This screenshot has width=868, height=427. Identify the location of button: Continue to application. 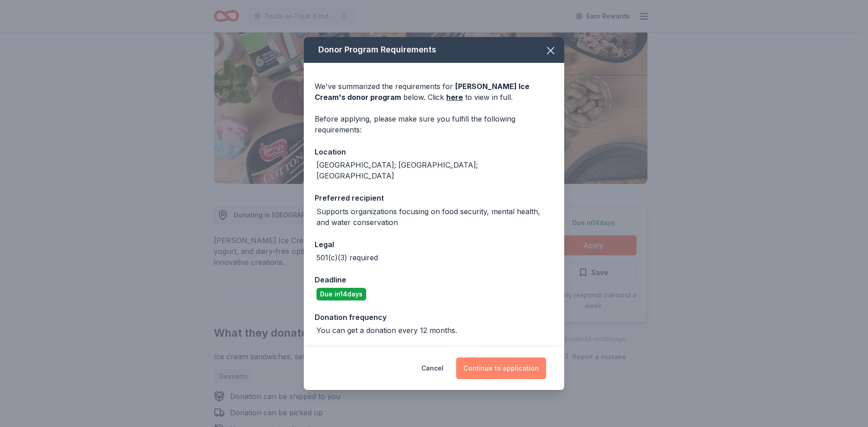
(501, 368).